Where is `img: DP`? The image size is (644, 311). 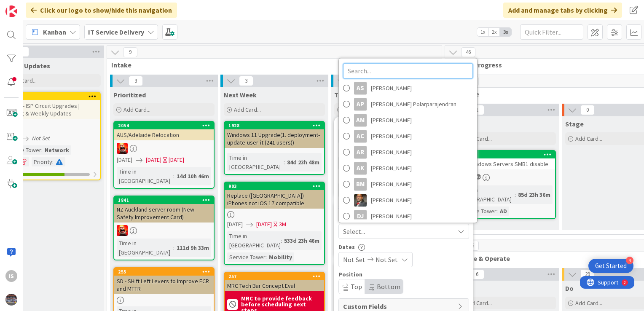
img: DP is located at coordinates (360, 200).